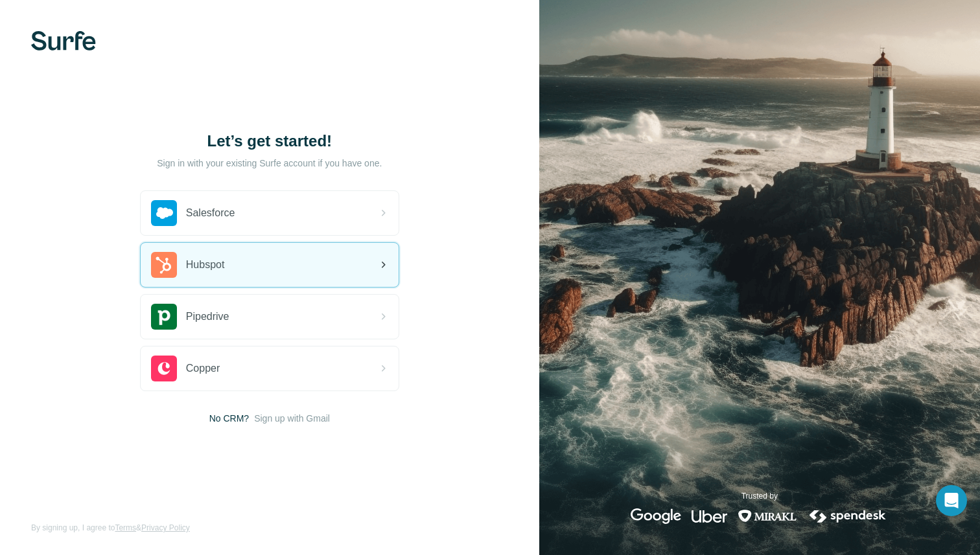  I want to click on a: Privacy Policy, so click(165, 528).